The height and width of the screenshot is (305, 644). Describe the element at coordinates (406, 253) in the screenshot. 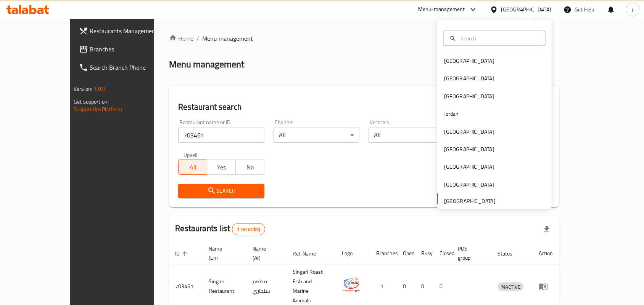

I see `th: Open` at that location.